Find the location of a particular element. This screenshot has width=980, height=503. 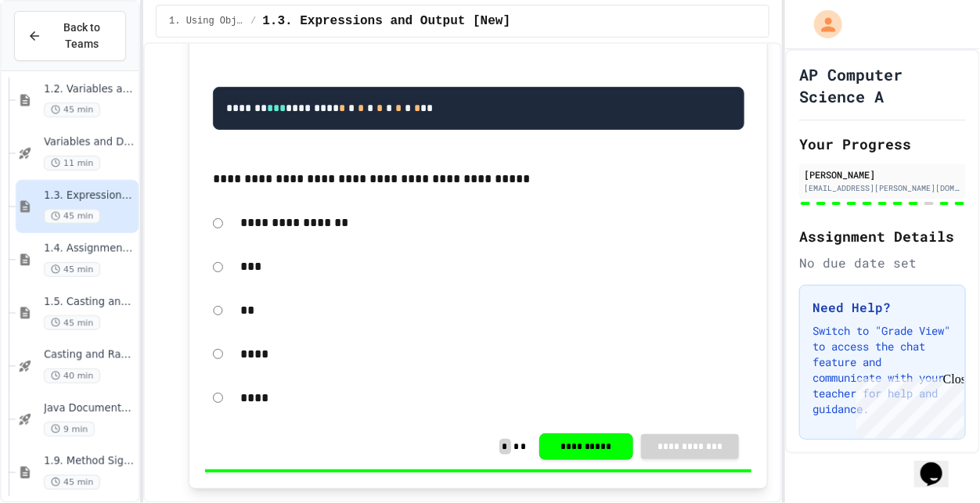

span: 9 min is located at coordinates (68, 429).